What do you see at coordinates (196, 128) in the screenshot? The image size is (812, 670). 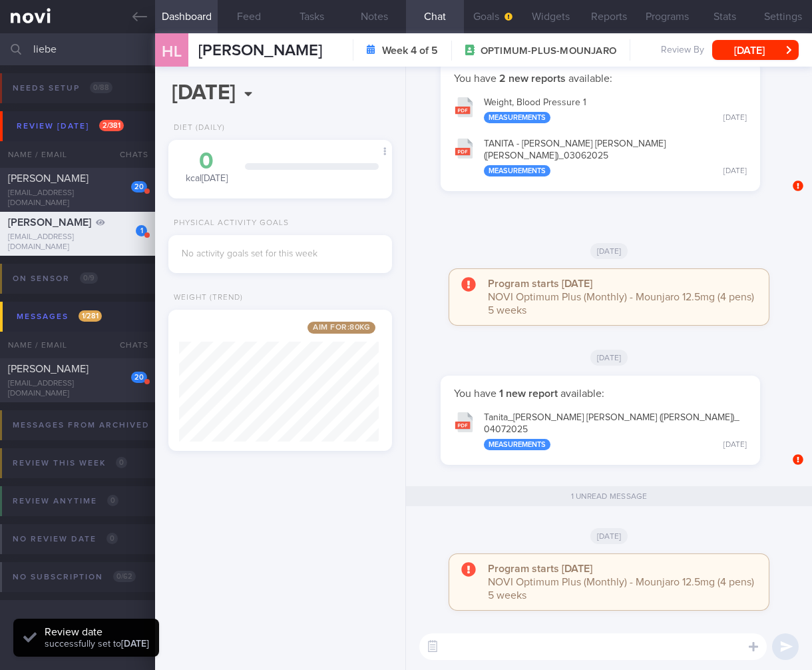 I see `div: Diet (Daily)` at bounding box center [196, 128].